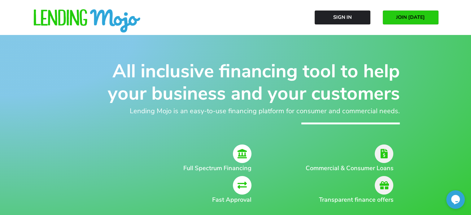 Image resolution: width=471 pixels, height=215 pixels. Describe the element at coordinates (344, 200) in the screenshot. I see `h2: Transparent finance offers` at that location.